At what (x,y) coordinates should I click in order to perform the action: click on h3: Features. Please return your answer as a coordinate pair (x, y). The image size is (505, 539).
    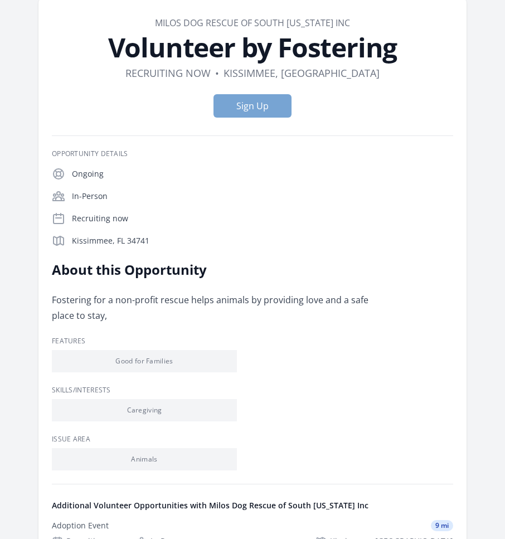
    Looking at the image, I should click on (253, 341).